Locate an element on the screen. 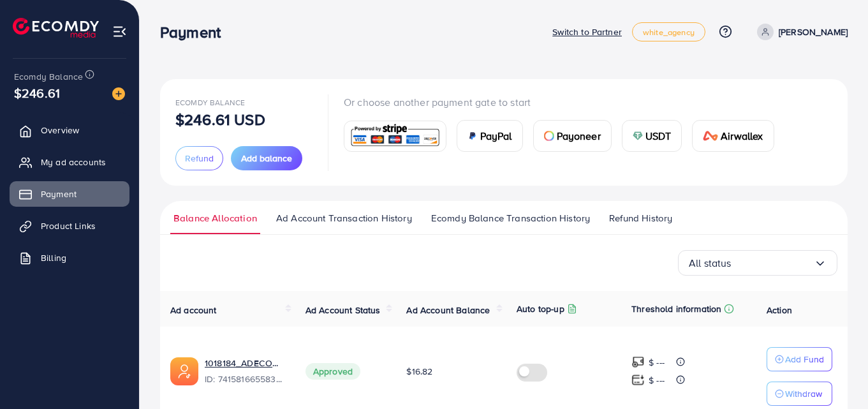  span: white_agency is located at coordinates (669, 32).